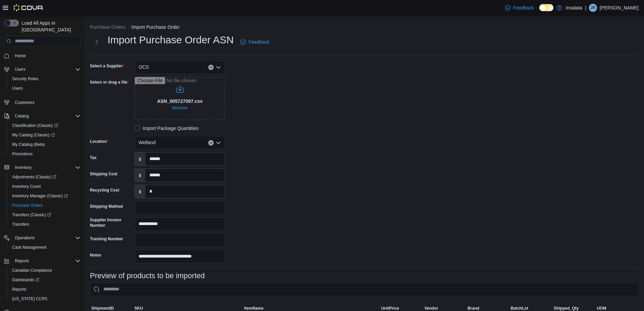 This screenshot has height=311, width=644. I want to click on span: Cash Management, so click(45, 247).